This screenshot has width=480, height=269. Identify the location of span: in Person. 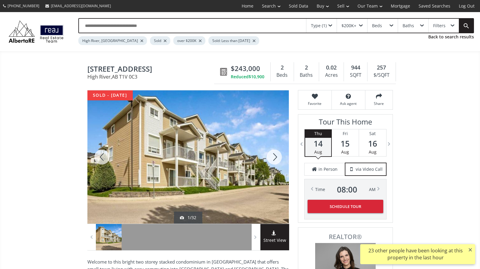
(328, 169).